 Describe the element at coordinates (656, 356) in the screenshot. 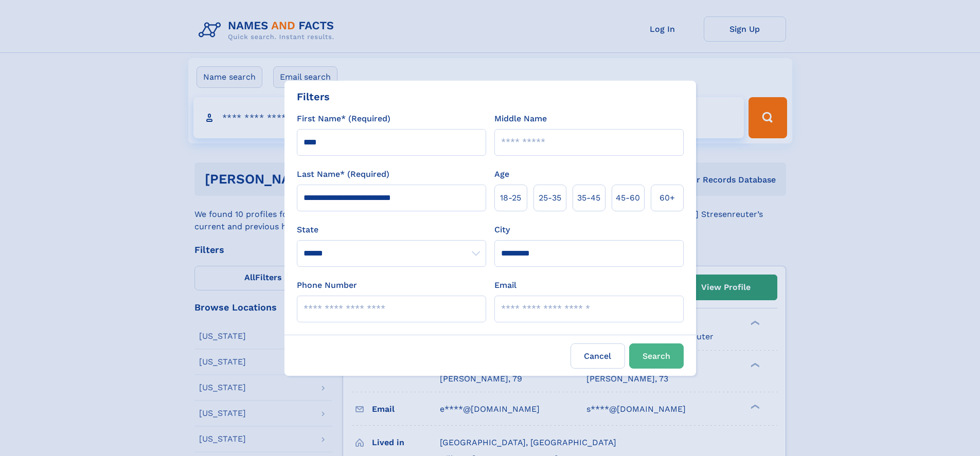

I see `button: Search` at that location.